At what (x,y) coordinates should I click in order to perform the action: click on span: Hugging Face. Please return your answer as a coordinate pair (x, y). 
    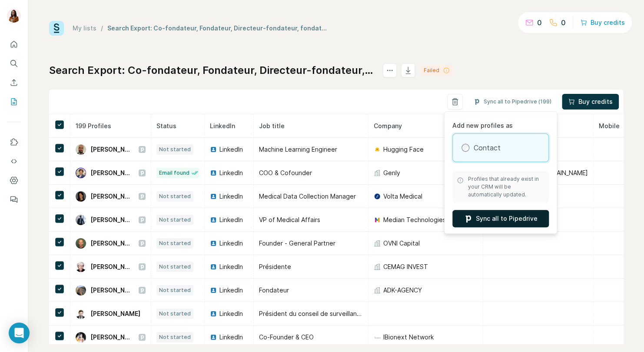
    Looking at the image, I should click on (404, 149).